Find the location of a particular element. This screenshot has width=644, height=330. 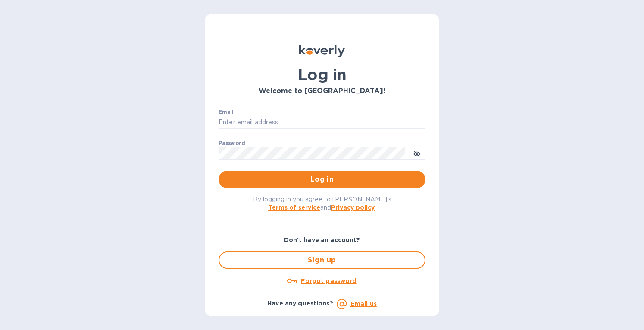

b: Privacy policy is located at coordinates (353, 207).